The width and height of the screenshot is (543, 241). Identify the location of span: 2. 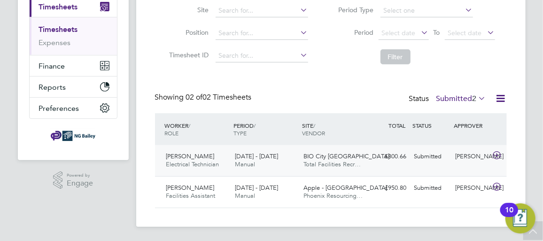
(475, 99).